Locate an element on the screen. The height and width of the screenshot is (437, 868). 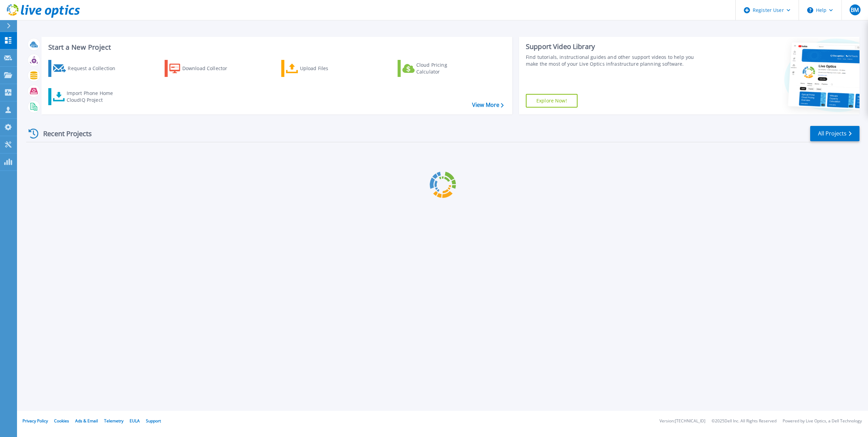
a: Cloud Pricing Calculator is located at coordinates (435, 68).